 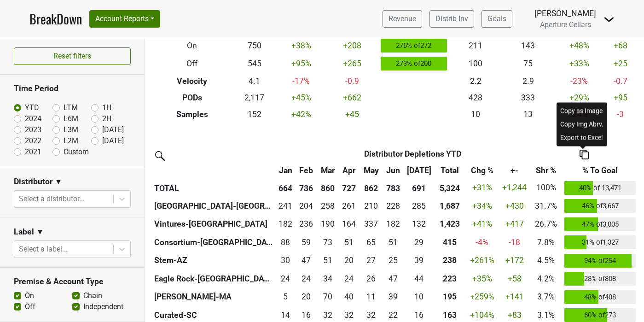 What do you see at coordinates (371, 297) in the screenshot?
I see `div: 11` at bounding box center [371, 297].